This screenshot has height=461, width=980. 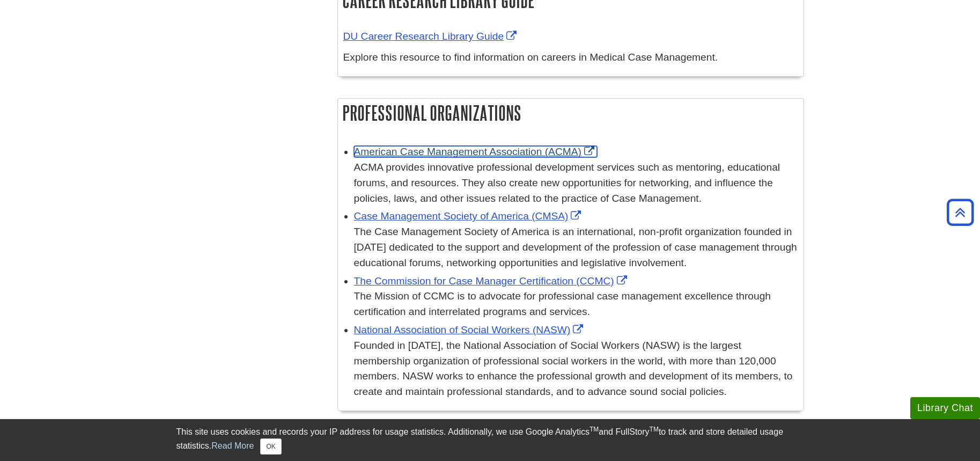 I want to click on div: The Mission of CCMC is to advocate for professional case management excellence through certificat..., so click(x=576, y=304).